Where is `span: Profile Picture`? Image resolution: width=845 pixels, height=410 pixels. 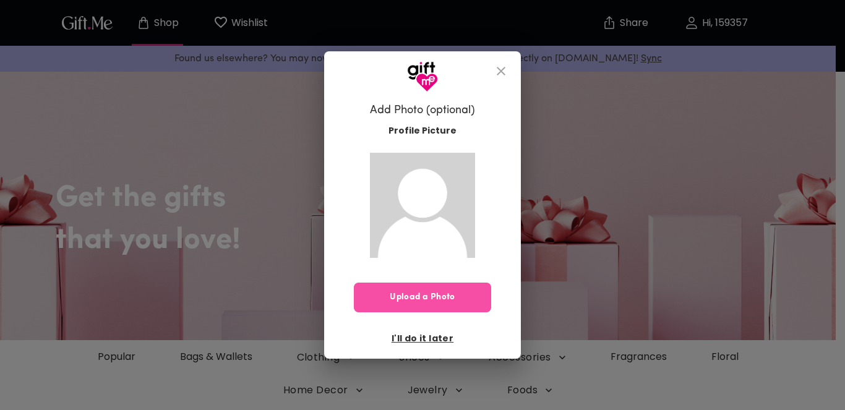 span: Profile Picture is located at coordinates (422, 130).